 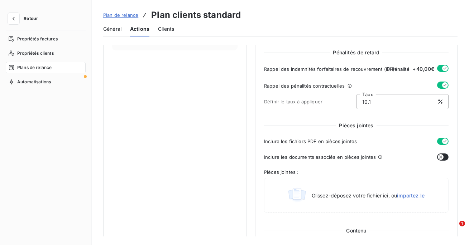 I want to click on a: Propriétés clients, so click(x=46, y=53).